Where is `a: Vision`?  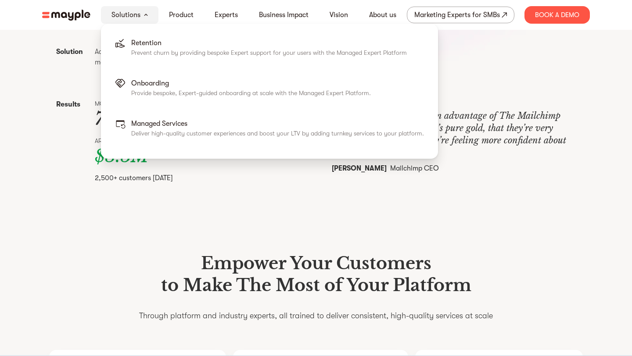 a: Vision is located at coordinates (339, 15).